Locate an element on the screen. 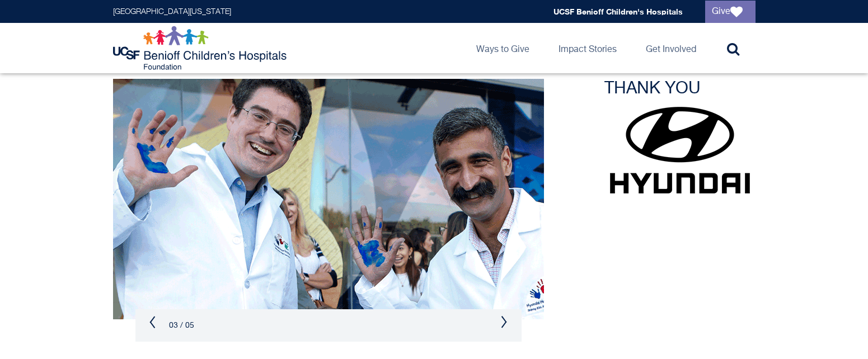  button: Next is located at coordinates (504, 322).